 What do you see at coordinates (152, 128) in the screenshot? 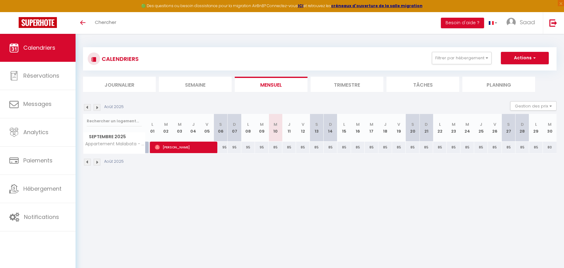
I see `th: 01` at bounding box center [152, 128].